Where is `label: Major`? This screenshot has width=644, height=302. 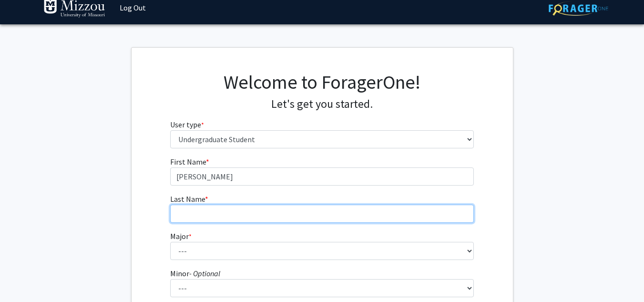 label: Major is located at coordinates (181, 236).